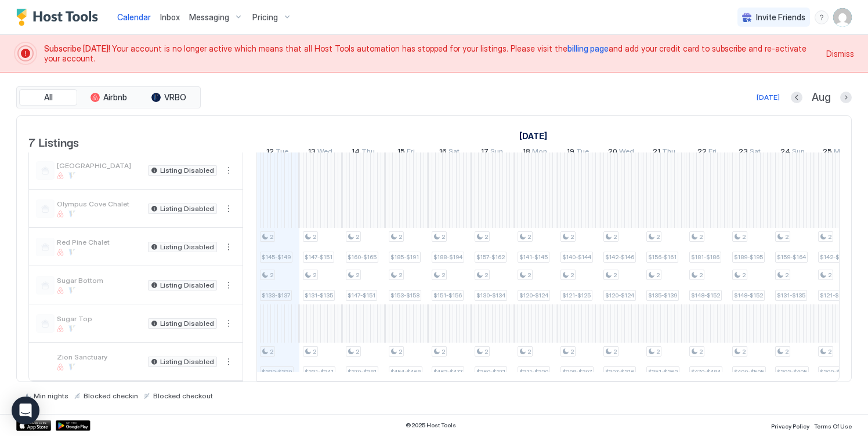 Image resolution: width=868 pixels, height=436 pixels. I want to click on div: Dismiss, so click(840, 53).